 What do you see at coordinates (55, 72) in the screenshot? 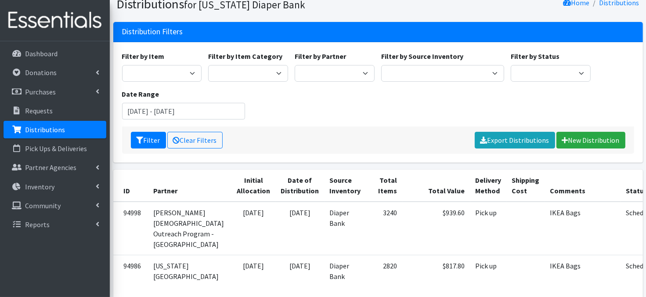
I see `a: Donations` at bounding box center [55, 72].